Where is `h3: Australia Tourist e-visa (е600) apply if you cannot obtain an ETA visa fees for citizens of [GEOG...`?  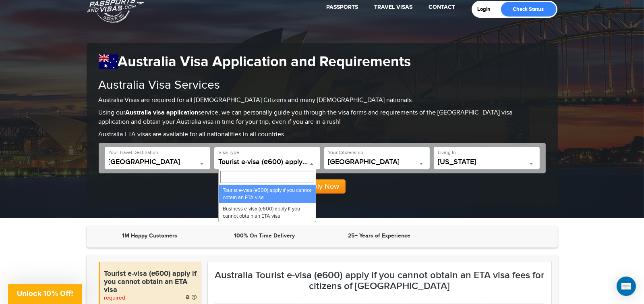 h3: Australia Tourist e-visa (е600) apply if you cannot obtain an ETA visa fees for citizens of [GEOG... is located at coordinates (379, 280).